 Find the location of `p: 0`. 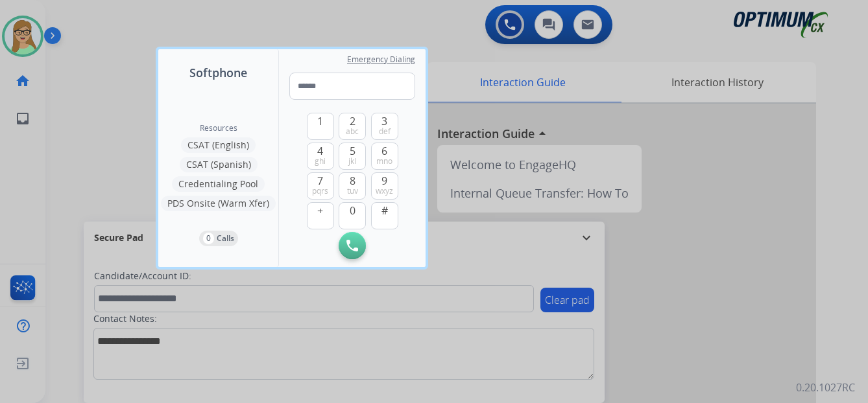

p: 0 is located at coordinates (208, 239).